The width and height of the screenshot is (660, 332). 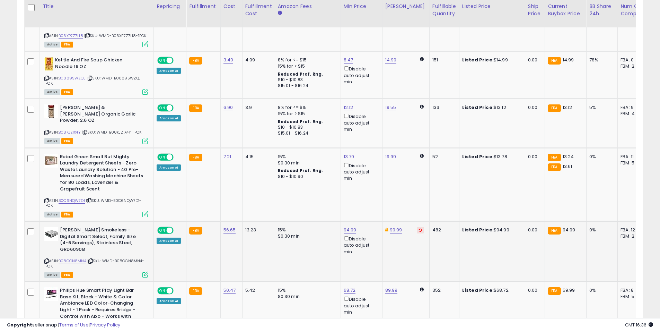 I want to click on a: 68.72, so click(x=350, y=290).